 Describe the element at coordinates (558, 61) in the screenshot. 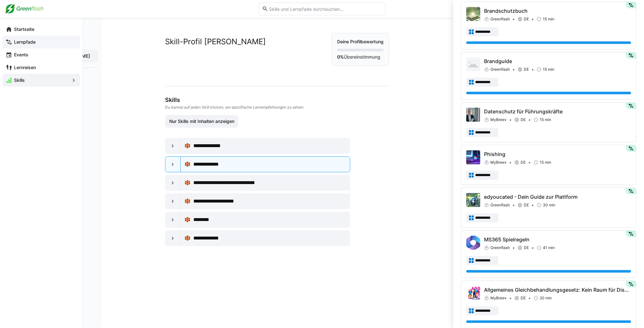

I see `p: Brandguide` at that location.